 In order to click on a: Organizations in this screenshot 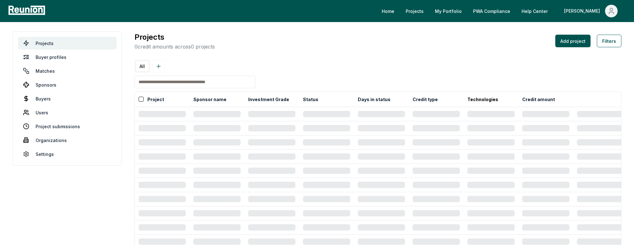, I will do `click(67, 140)`.